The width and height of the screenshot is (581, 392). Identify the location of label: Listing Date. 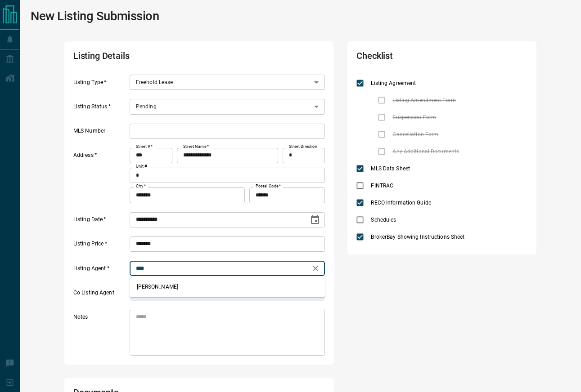
(100, 221).